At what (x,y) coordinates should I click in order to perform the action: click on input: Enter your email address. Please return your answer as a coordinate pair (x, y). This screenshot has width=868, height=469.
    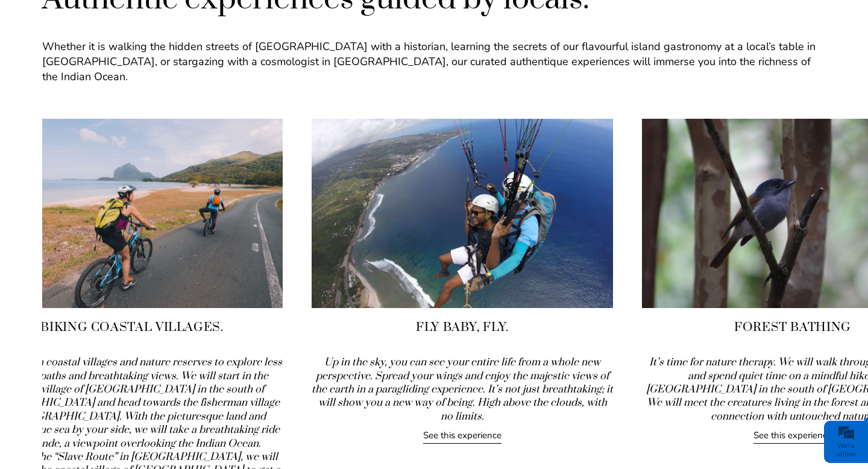
    Looking at the image, I should click on (118, 160).